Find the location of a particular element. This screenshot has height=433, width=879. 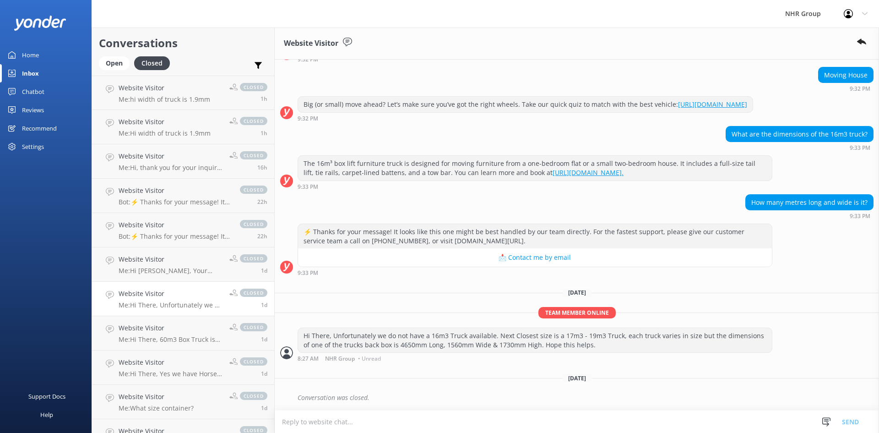

img: yonder-white-logo.png is located at coordinates (40, 23).